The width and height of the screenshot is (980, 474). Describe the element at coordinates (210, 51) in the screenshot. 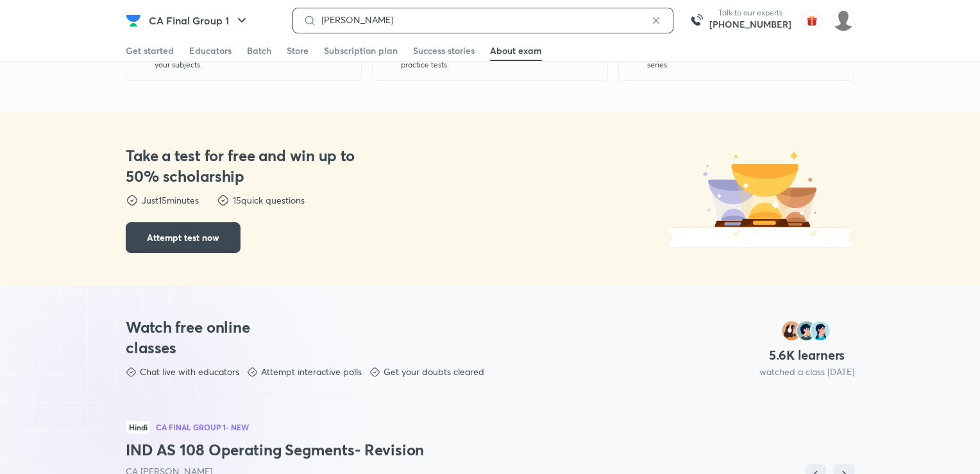

I see `div: Educators` at that location.